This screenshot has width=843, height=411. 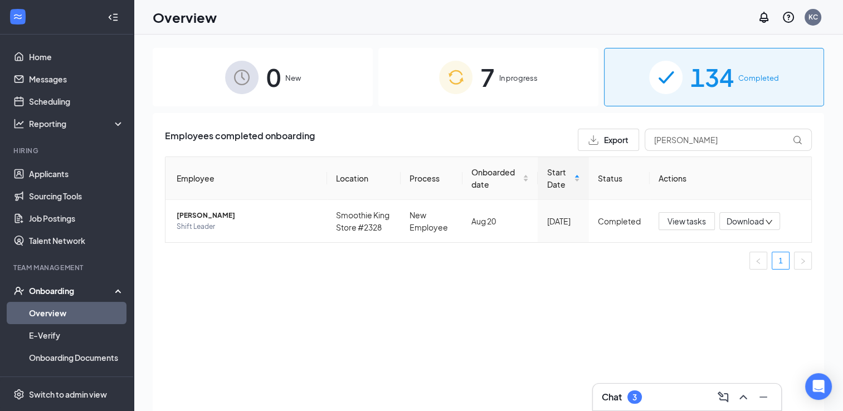 What do you see at coordinates (274, 77) in the screenshot?
I see `span: 0` at bounding box center [274, 77].